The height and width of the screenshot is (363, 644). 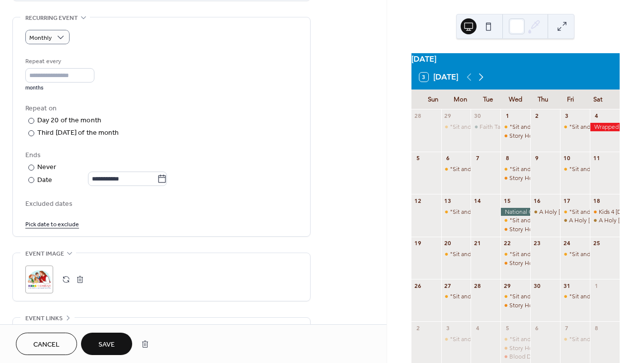 I want to click on div: Repeat every, so click(x=58, y=61).